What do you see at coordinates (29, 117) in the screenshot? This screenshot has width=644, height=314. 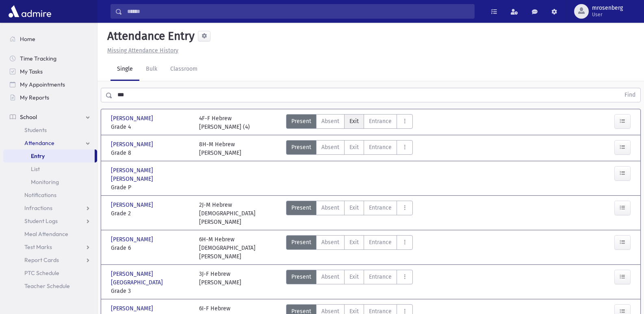 I see `span: School` at bounding box center [29, 117].